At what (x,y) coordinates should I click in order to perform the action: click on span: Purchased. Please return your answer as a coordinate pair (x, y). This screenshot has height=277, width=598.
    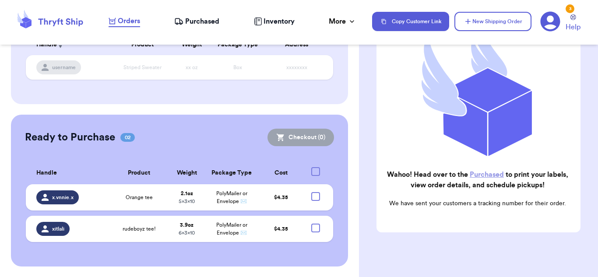
    Looking at the image, I should click on (202, 21).